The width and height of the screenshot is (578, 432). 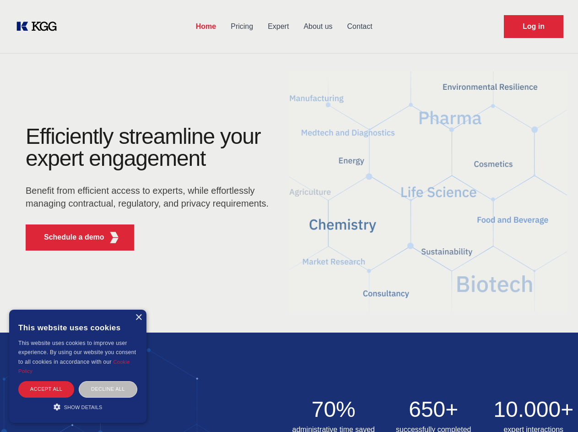 I want to click on p: Schedule a demo, so click(x=74, y=237).